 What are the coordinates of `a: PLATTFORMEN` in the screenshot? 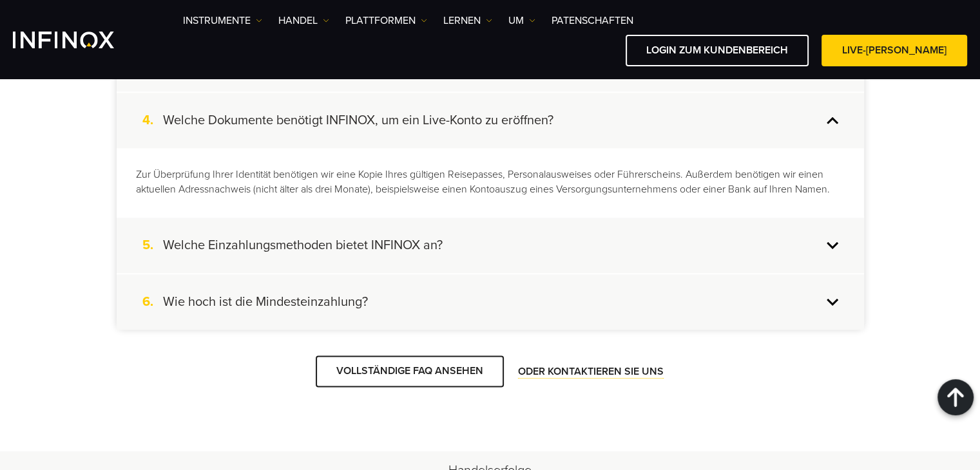 It's located at (386, 21).